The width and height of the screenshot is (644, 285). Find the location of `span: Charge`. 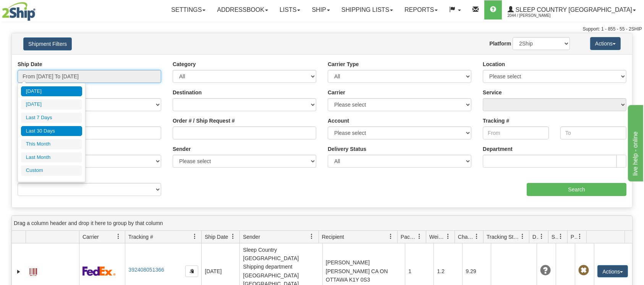

span: Charge is located at coordinates (466, 237).